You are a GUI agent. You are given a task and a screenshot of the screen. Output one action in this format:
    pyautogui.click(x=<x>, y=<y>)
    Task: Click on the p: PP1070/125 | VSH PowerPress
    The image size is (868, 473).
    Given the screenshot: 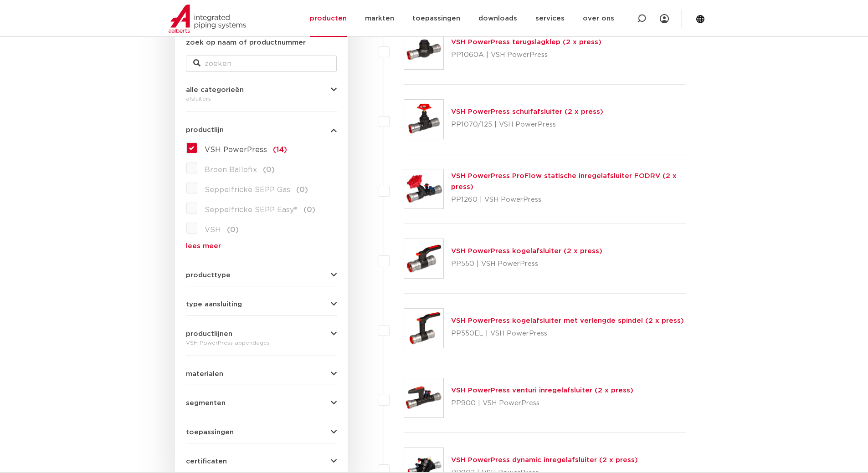 What is the action you would take?
    pyautogui.click(x=527, y=125)
    